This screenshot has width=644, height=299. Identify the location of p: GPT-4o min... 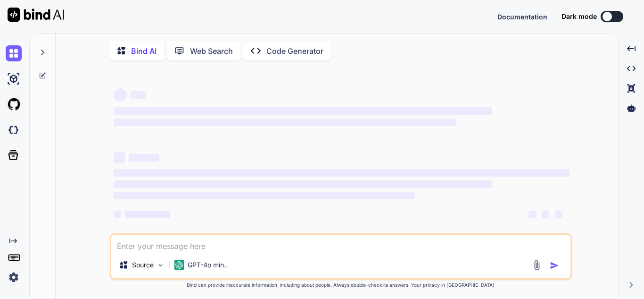
(207, 265).